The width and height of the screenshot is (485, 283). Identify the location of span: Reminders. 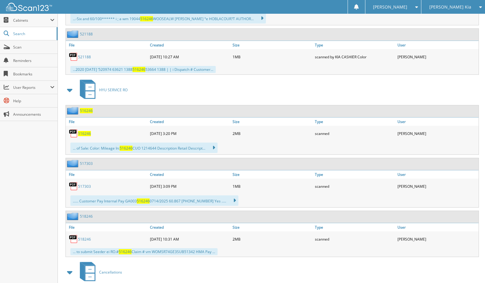
(34, 61).